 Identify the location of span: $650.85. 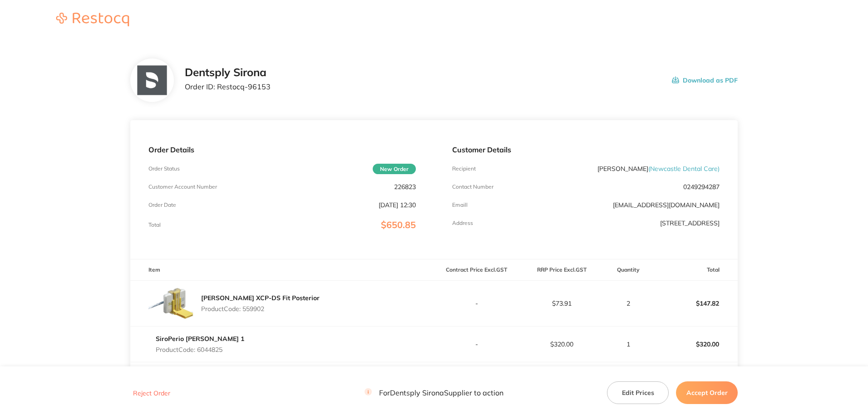
(398, 225).